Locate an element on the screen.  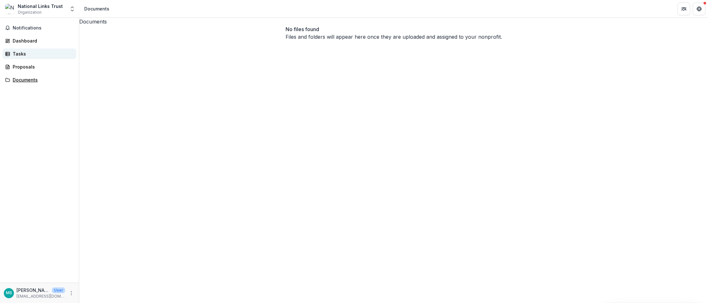
button: Partners is located at coordinates (684, 9).